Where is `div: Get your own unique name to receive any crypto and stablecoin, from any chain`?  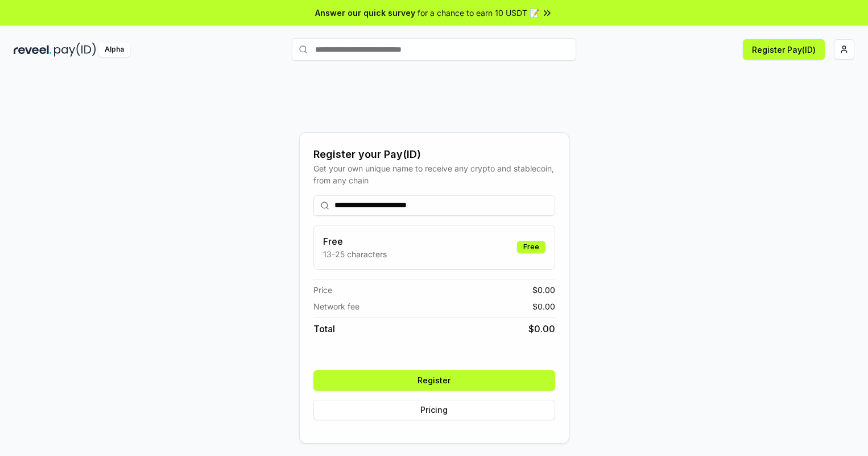 div: Get your own unique name to receive any crypto and stablecoin, from any chain is located at coordinates (434, 174).